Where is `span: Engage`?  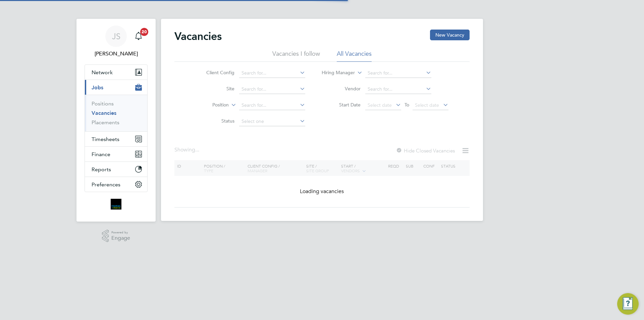
span: Engage is located at coordinates (121, 238).